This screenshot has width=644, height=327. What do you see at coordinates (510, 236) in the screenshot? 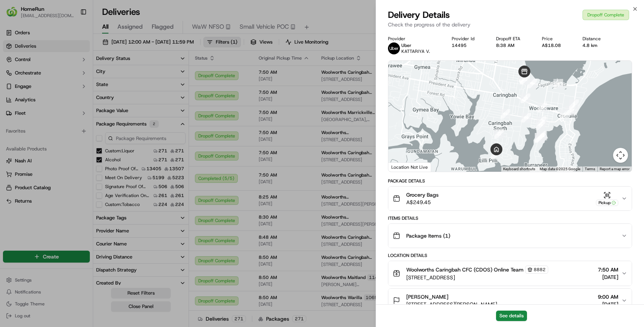
I see `button: Package Items (1)` at bounding box center [510, 236].